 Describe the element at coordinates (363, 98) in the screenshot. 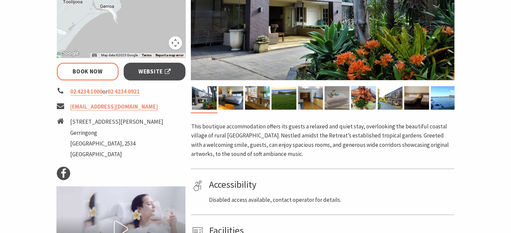

I see `img: Salmon with Asian fusions` at that location.